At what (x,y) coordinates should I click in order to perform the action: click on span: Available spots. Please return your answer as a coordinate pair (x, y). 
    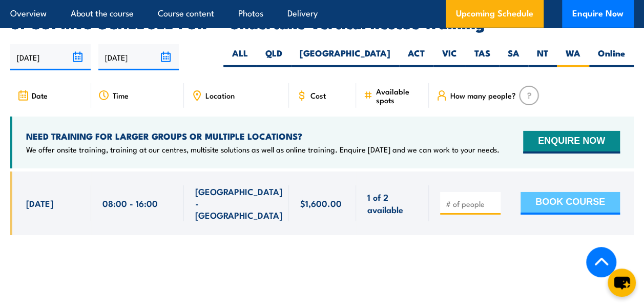
    Looking at the image, I should click on (399, 96).